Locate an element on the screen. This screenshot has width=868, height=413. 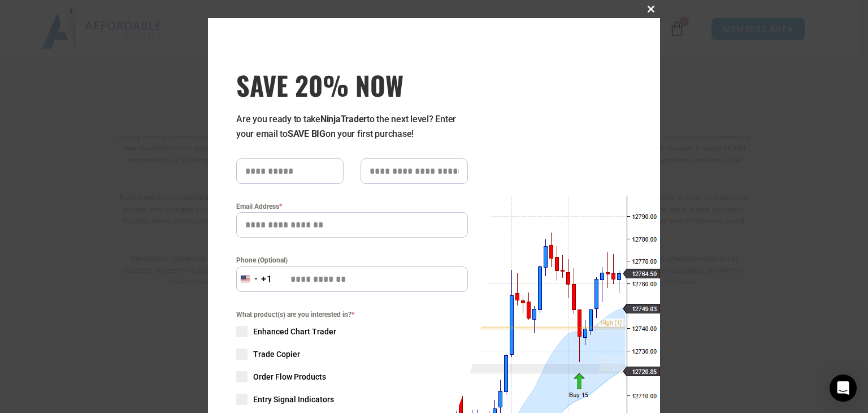
label: Trade Copier is located at coordinates (352, 354).